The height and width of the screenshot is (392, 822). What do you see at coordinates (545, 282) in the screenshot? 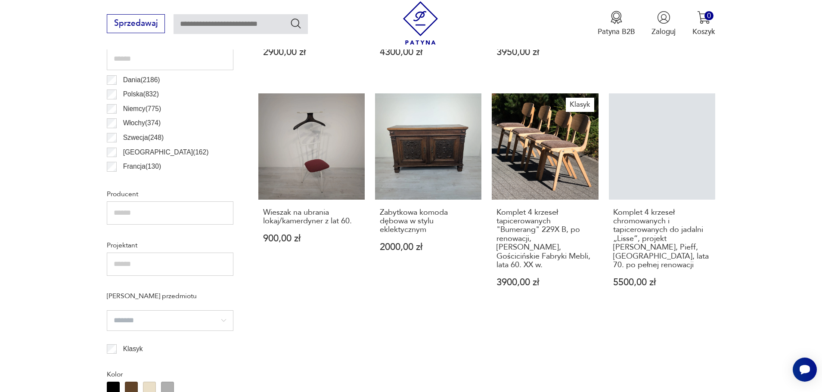
I see `p: 3900,00 zł` at bounding box center [545, 282].